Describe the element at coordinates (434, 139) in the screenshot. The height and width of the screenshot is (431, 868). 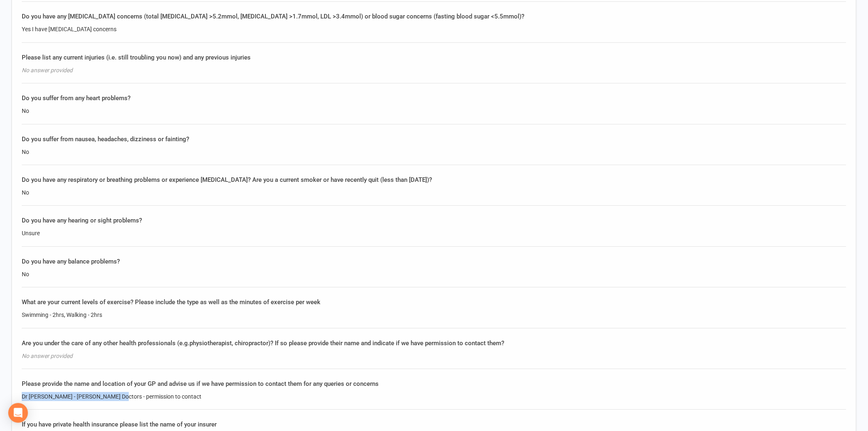
I see `div: Do you suffer from nausea, headaches, dizziness or fainting?` at that location.